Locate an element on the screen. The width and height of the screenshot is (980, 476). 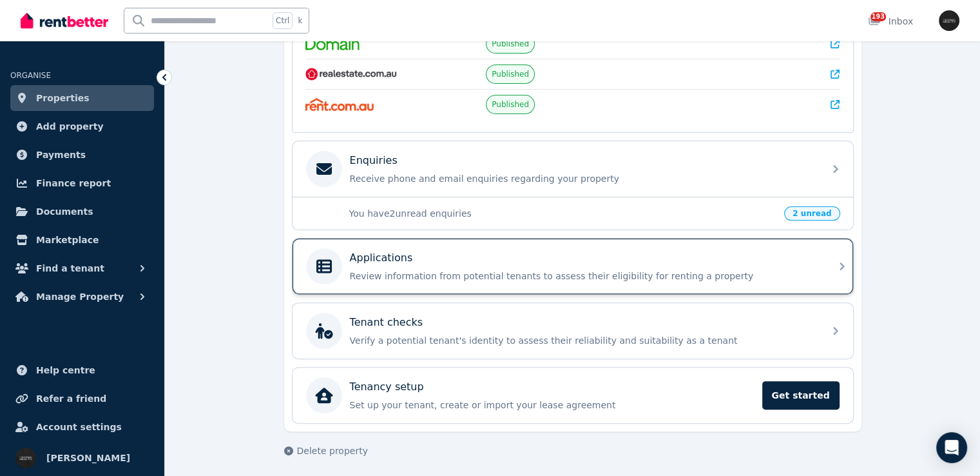
img: RealEstate.com.au is located at coordinates (351, 74).